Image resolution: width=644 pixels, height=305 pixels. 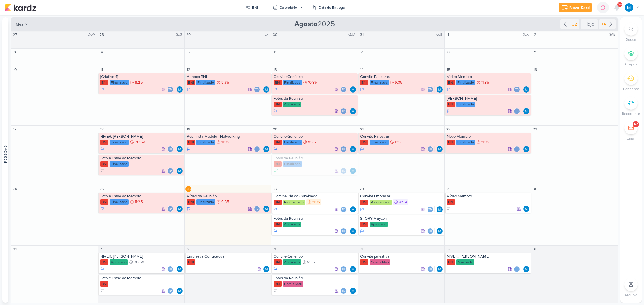 I want to click on strong: Agosto, so click(x=305, y=24).